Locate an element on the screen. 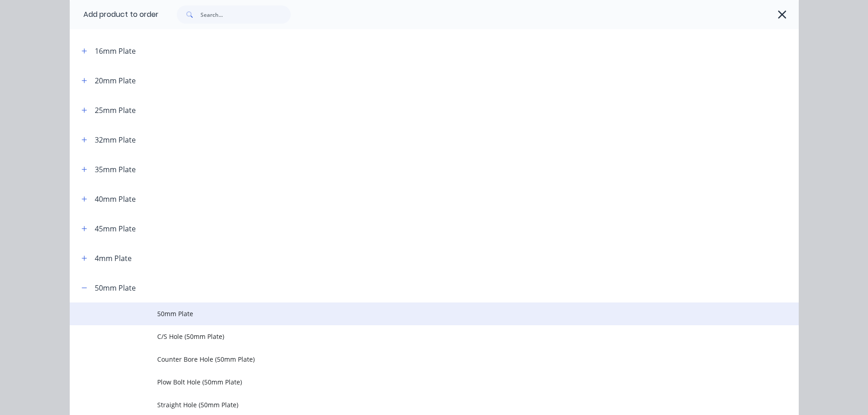 This screenshot has width=868, height=415. div: 16mm Plate is located at coordinates (116, 51).